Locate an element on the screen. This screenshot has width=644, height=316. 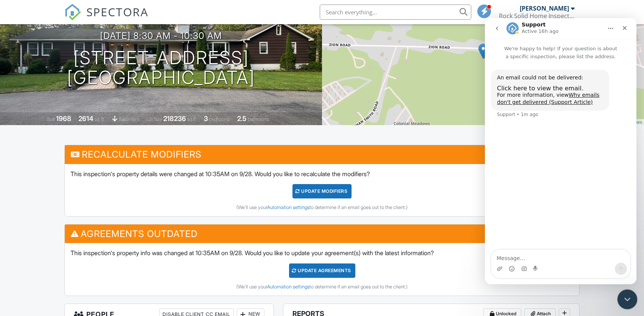
button: Start recording is located at coordinates (51, 250).